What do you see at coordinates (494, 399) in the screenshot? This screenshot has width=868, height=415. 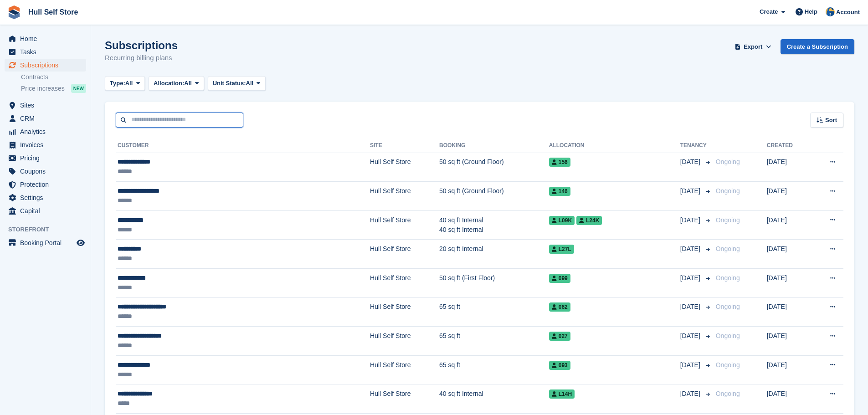 I see `td: 40 sq ft Internal` at bounding box center [494, 399].